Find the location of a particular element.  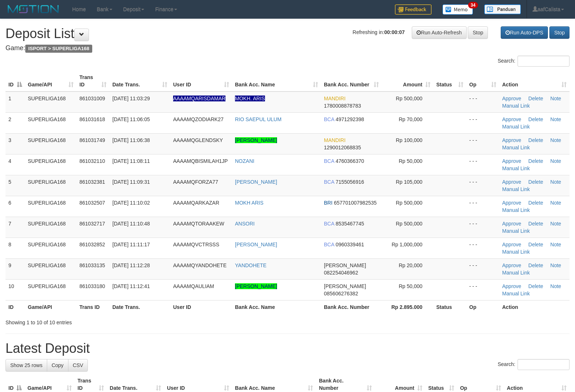

span: Copy 7155056916 to clipboard is located at coordinates (350, 182).